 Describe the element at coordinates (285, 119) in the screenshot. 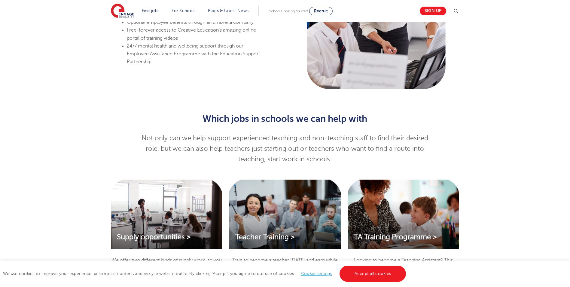

I see `h2: Which jobs in schools we can help with` at that location.